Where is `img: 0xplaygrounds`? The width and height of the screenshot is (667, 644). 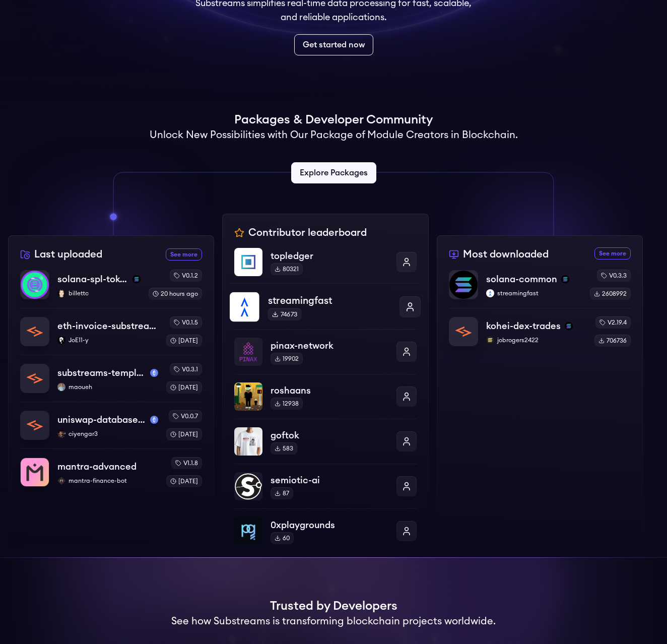 img: 0xplaygrounds is located at coordinates (249, 531).